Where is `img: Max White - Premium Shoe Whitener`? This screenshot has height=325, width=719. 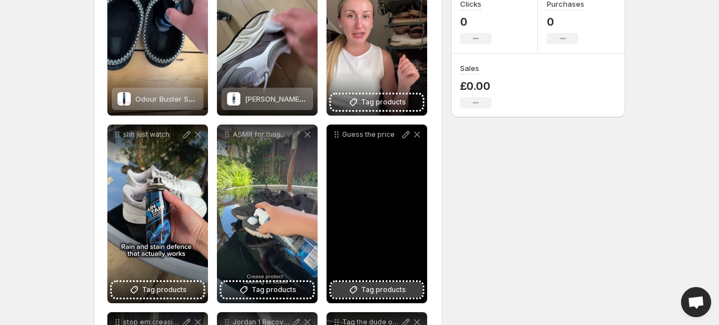
img: Max White - Premium Shoe Whitener is located at coordinates (234, 99).